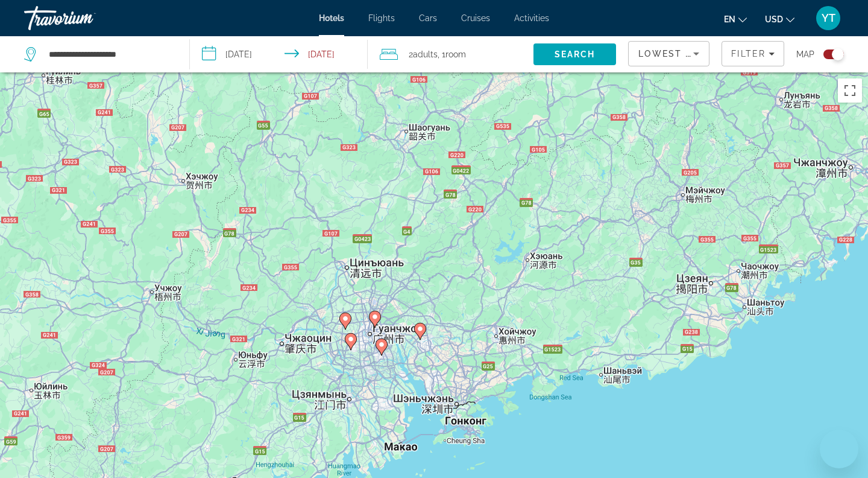  Describe the element at coordinates (735, 19) in the screenshot. I see `button: Change language` at that location.